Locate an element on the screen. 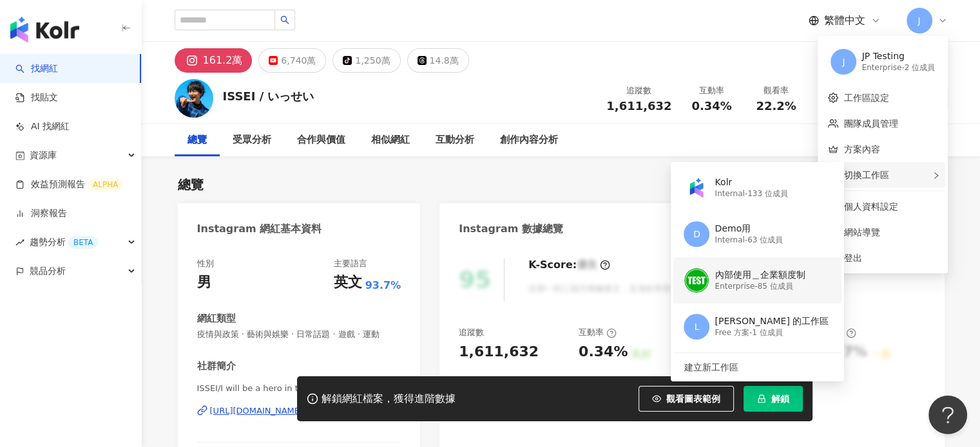 This screenshot has height=447, width=980. span: 網站導覽 is located at coordinates (890, 233).